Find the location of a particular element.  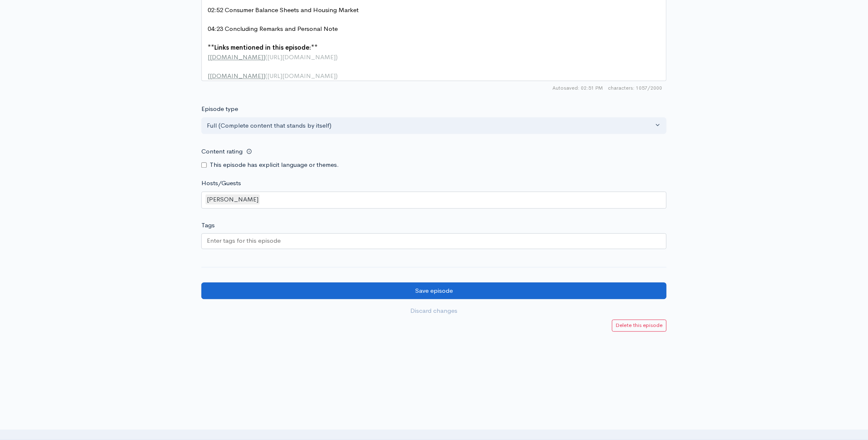

a: Discard changes is located at coordinates (434, 310).